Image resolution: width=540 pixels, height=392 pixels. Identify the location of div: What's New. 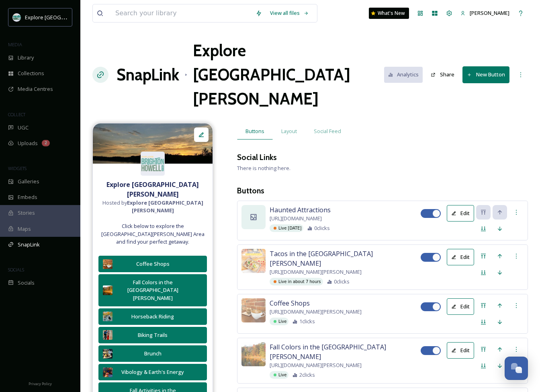
(389, 14).